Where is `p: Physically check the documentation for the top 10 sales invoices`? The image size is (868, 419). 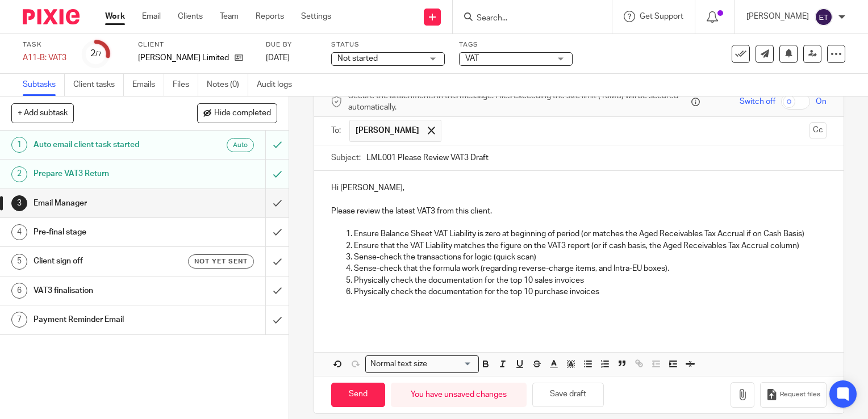 p: Physically check the documentation for the top 10 sales invoices is located at coordinates (590, 280).